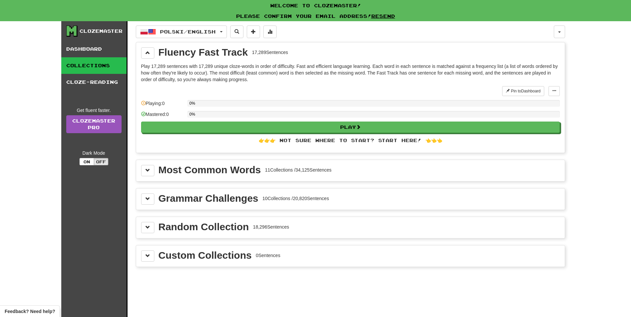 The height and width of the screenshot is (317, 631). I want to click on div: Playing: 0, so click(163, 105).